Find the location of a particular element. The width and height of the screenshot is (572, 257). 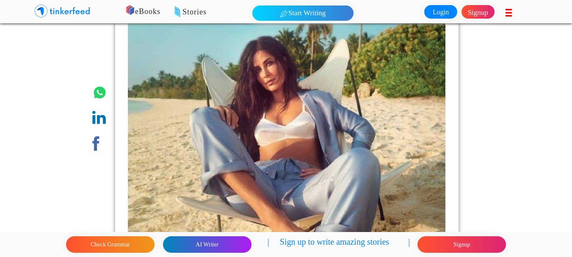

a: Login is located at coordinates (441, 12).